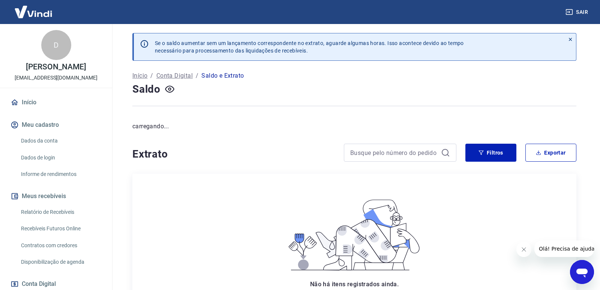 This screenshot has height=290, width=600. I want to click on img: Vindi, so click(33, 12).